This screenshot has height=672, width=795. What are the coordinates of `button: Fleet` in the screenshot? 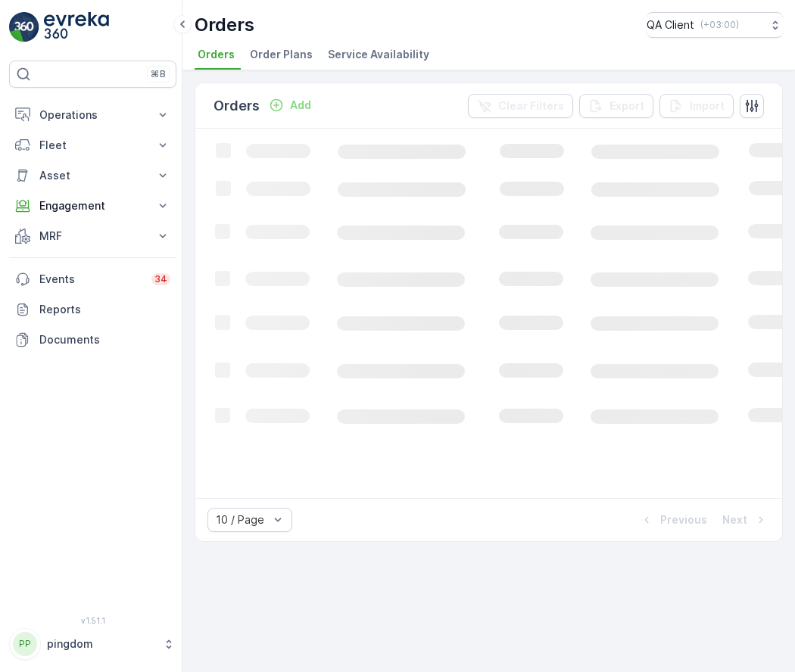 It's located at (92, 145).